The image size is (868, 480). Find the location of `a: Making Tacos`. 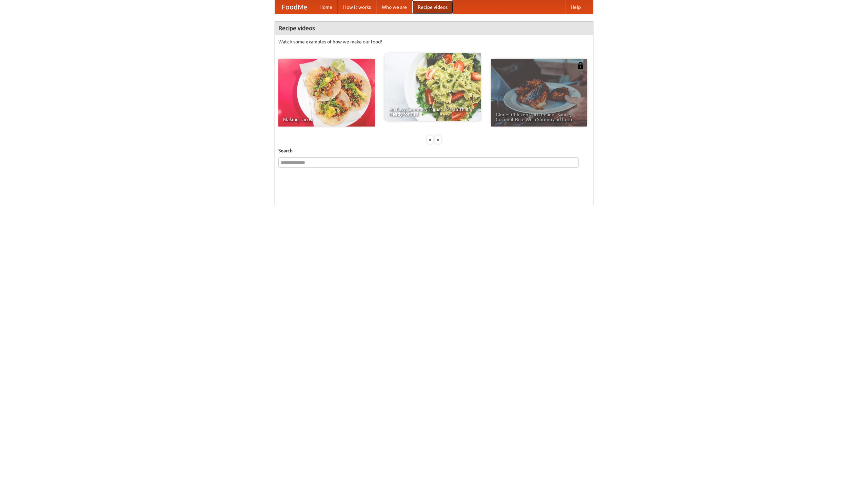

a: Making Tacos is located at coordinates (326, 93).